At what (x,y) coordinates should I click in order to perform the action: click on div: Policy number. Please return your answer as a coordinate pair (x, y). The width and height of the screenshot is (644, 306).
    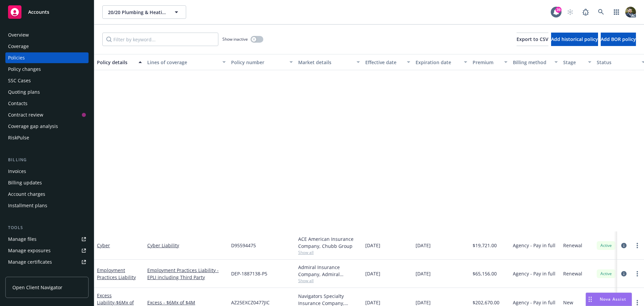
    Looking at the image, I should click on (258, 62).